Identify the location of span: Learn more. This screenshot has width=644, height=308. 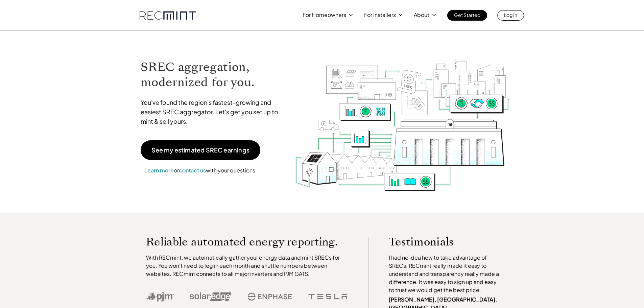
(159, 170).